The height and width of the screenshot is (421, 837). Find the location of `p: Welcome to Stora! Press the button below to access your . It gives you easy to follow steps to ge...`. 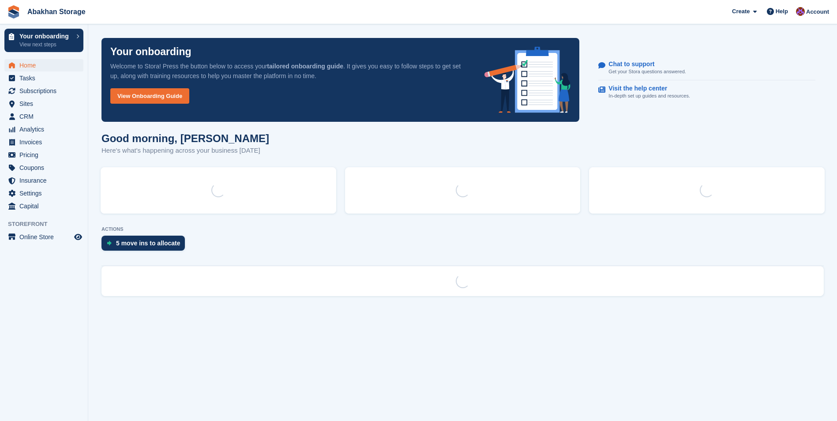

p: Welcome to Stora! Press the button below to access your . It gives you easy to follow steps to ge... is located at coordinates (290, 71).